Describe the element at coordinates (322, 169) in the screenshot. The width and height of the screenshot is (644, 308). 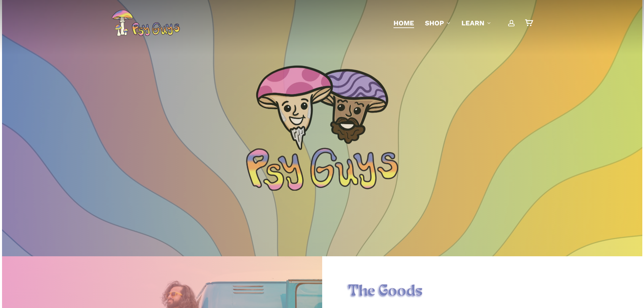
I see `img: Psychedelic PsyGuys Text Logo` at that location.